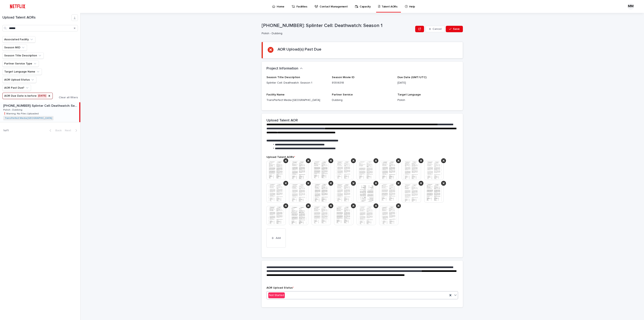  I want to click on button: Save, so click(454, 29).